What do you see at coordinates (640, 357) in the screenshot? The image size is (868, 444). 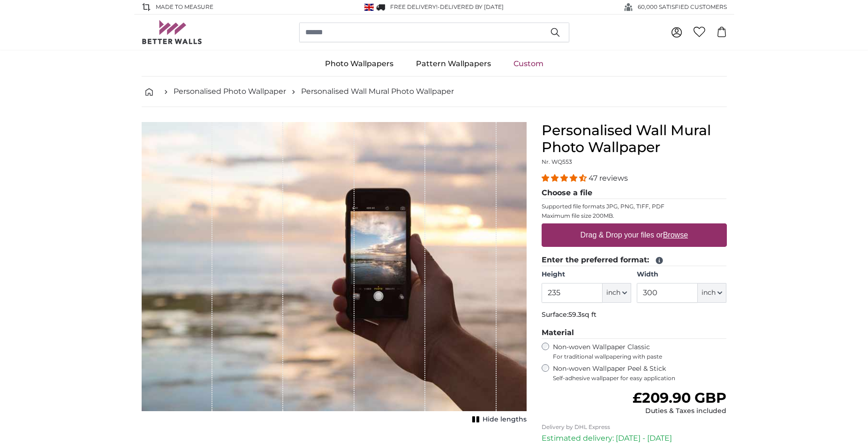 I see `span: For traditional wallpapering with paste` at bounding box center [640, 357].